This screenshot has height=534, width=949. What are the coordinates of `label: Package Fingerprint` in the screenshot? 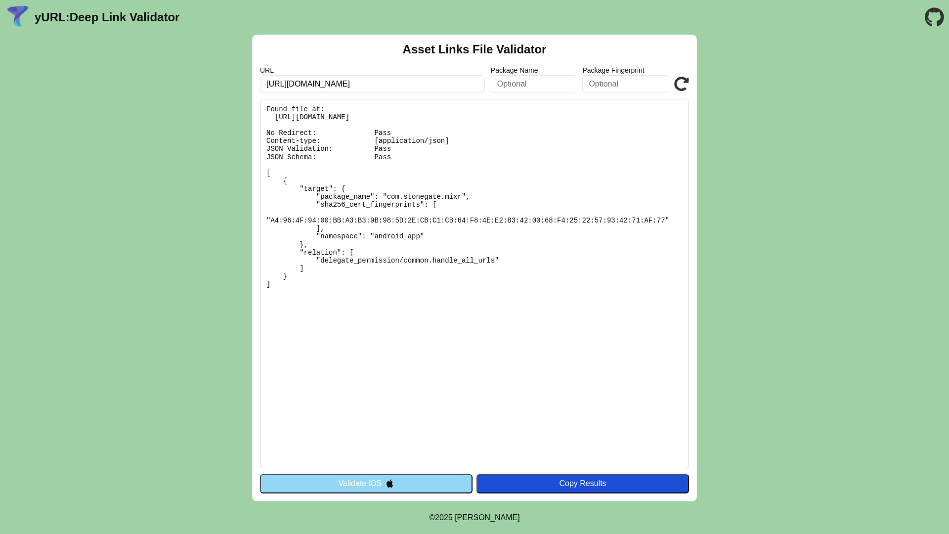 It's located at (625, 70).